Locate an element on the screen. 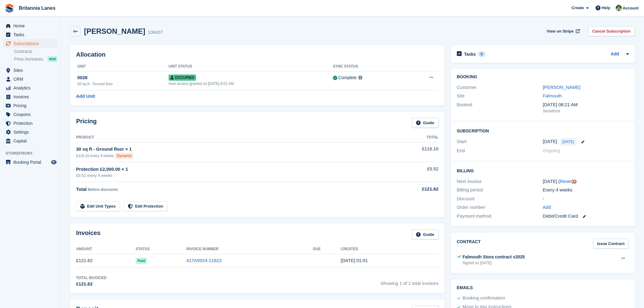 The width and height of the screenshot is (644, 308). h2: Invoices is located at coordinates (88, 234).